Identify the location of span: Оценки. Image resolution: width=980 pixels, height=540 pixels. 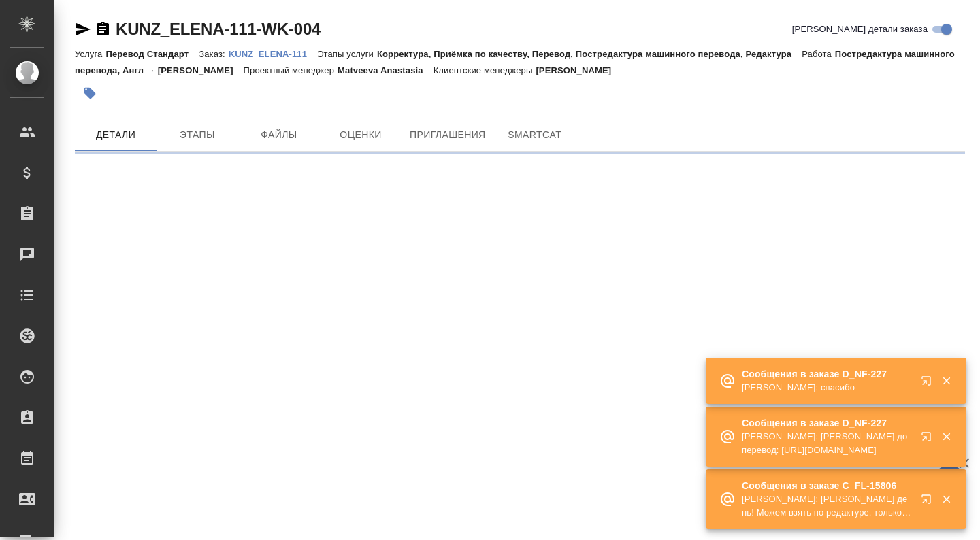
(361, 134).